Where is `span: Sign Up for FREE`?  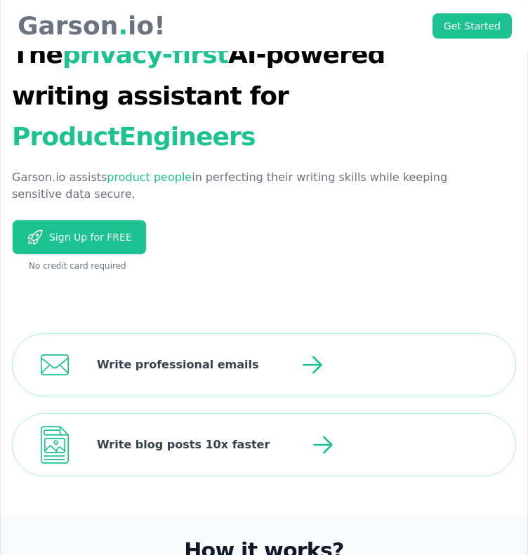 span: Sign Up for FREE is located at coordinates (88, 237).